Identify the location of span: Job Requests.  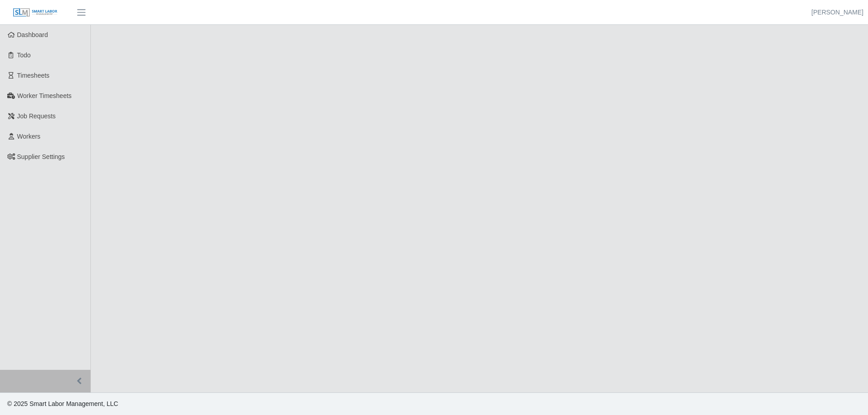
(37, 116).